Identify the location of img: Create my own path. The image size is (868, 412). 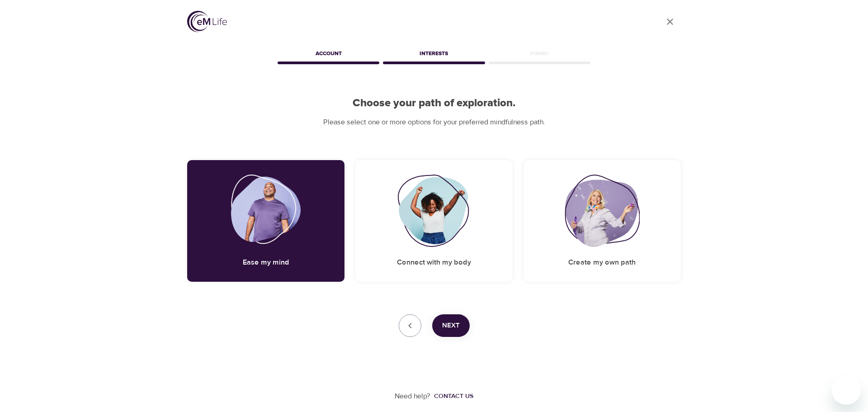
(602, 211).